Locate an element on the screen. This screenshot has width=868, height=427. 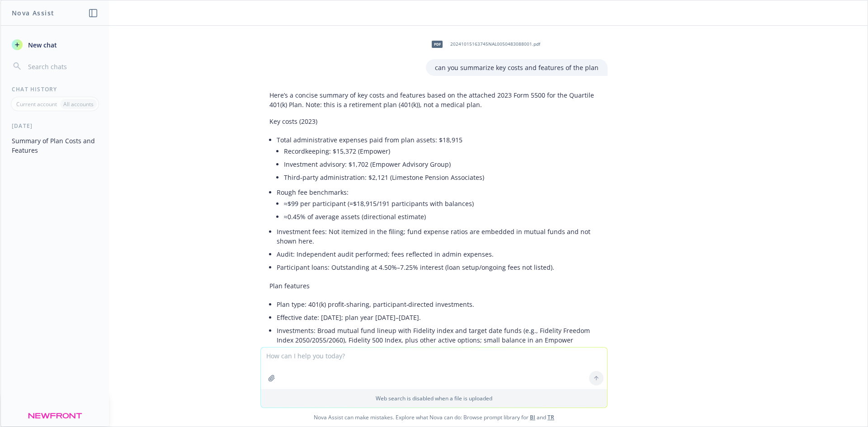
span: 20241015163745NAL0050483088001.pdf is located at coordinates (495, 44).